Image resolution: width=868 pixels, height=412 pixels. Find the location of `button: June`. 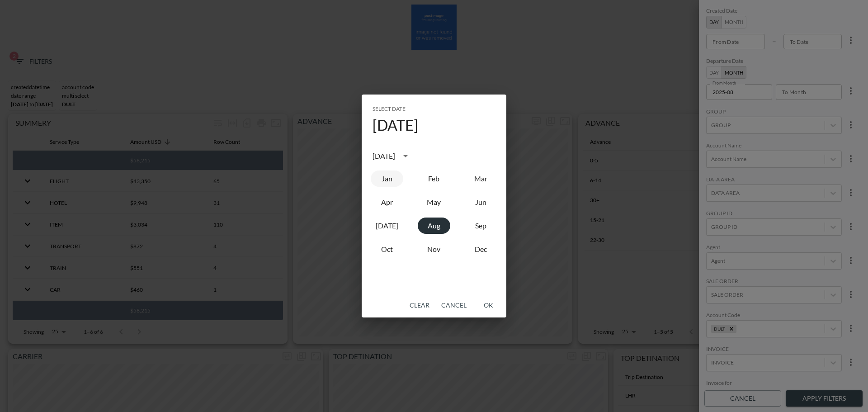

button: June is located at coordinates (481, 202).